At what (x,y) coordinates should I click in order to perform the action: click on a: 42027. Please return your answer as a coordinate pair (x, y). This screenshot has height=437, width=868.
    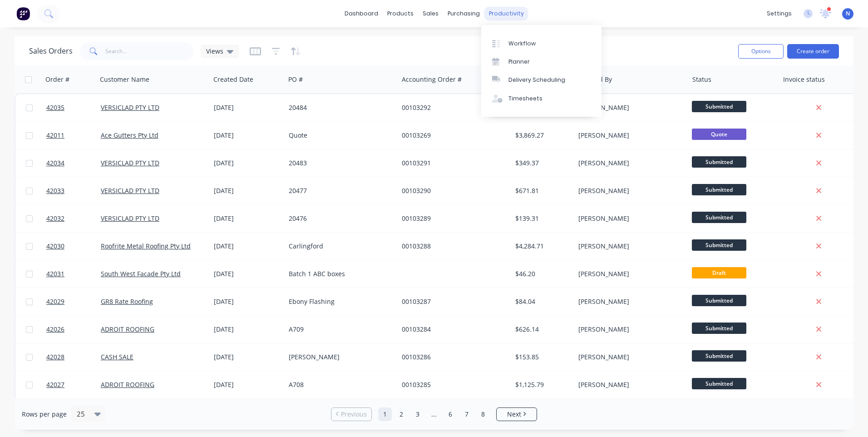
    Looking at the image, I should click on (74, 385).